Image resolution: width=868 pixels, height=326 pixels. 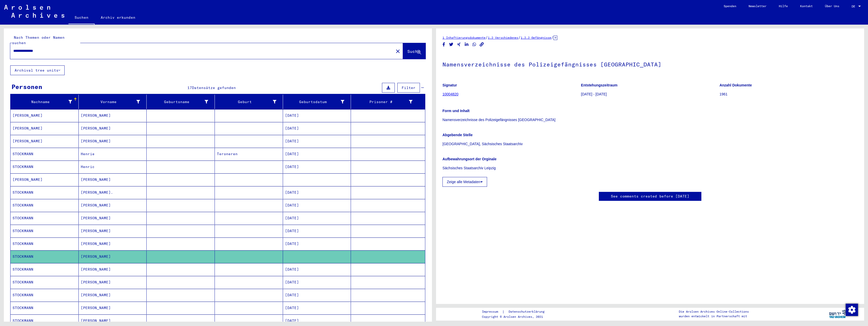 What do you see at coordinates (249, 154) in the screenshot?
I see `mat-cell: Teroneren` at bounding box center [249, 154].